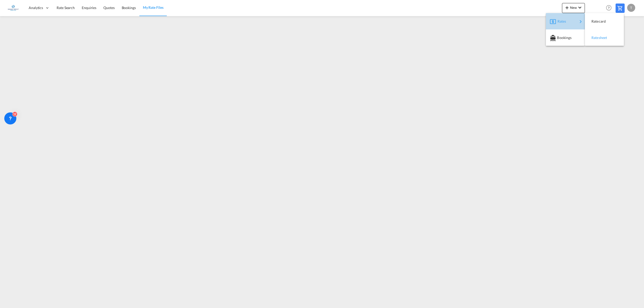 Image resolution: width=644 pixels, height=308 pixels. What do you see at coordinates (604, 38) in the screenshot?
I see `div: Ratesheet` at bounding box center [604, 38].